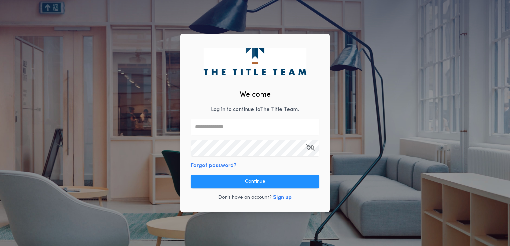 This screenshot has width=510, height=246. I want to click on p: Log in to continue to The Title Team ., so click(255, 110).